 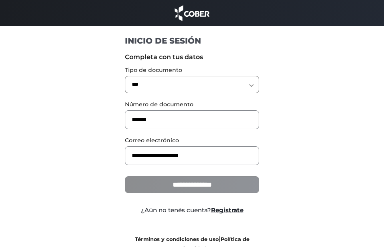 I want to click on label: Número de documento, so click(x=192, y=104).